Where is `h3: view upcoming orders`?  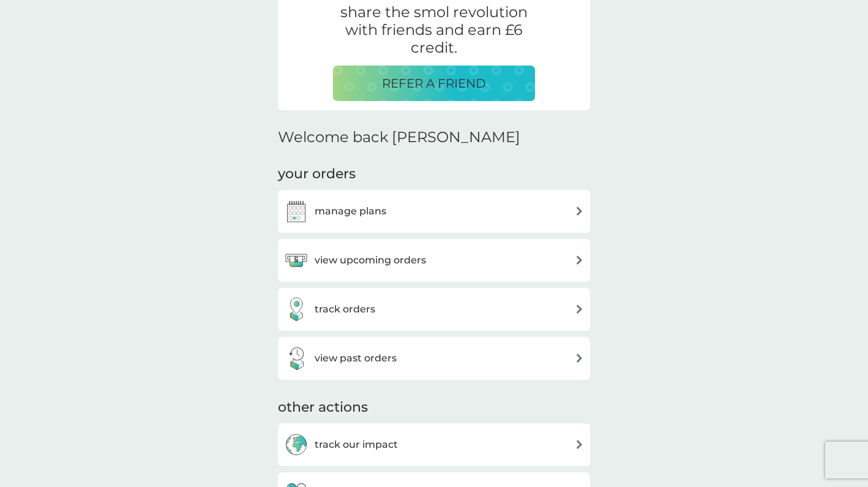 h3: view upcoming orders is located at coordinates (371, 260).